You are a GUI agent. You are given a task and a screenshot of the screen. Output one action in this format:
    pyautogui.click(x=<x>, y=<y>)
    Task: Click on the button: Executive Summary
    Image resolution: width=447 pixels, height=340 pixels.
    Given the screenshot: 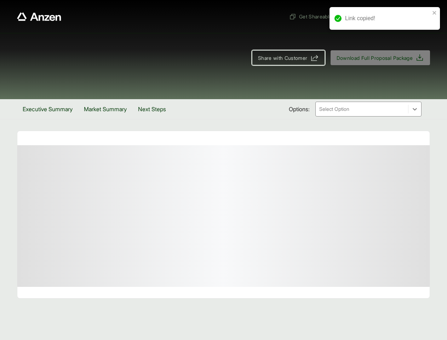 What is the action you would take?
    pyautogui.click(x=47, y=109)
    